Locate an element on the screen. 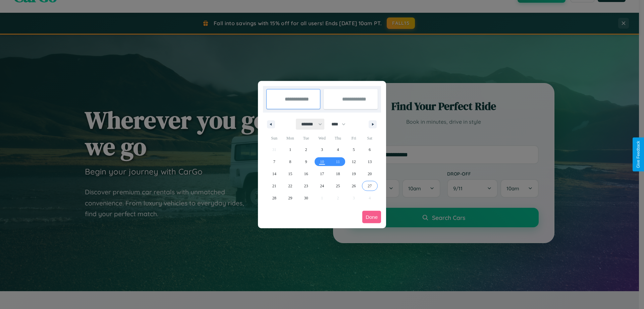 This screenshot has height=309, width=644. span: 6 is located at coordinates (370, 150).